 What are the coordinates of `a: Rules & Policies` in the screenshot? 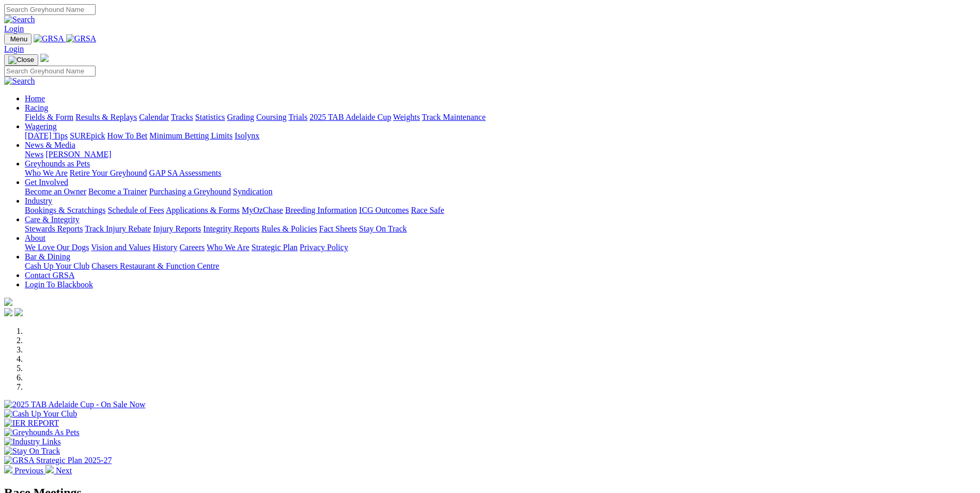 It's located at (290, 228).